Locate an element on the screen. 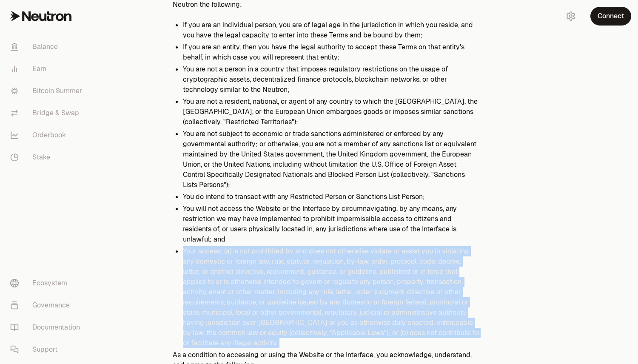 The width and height of the screenshot is (638, 364). a: Earn is located at coordinates (48, 69).